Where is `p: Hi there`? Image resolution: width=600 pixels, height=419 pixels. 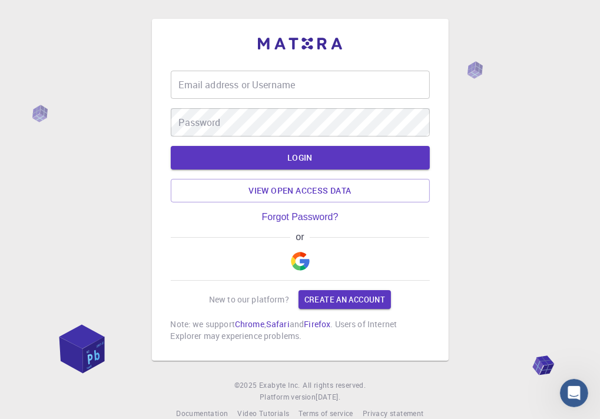
p: Hi there is located at coordinates (118, 94).